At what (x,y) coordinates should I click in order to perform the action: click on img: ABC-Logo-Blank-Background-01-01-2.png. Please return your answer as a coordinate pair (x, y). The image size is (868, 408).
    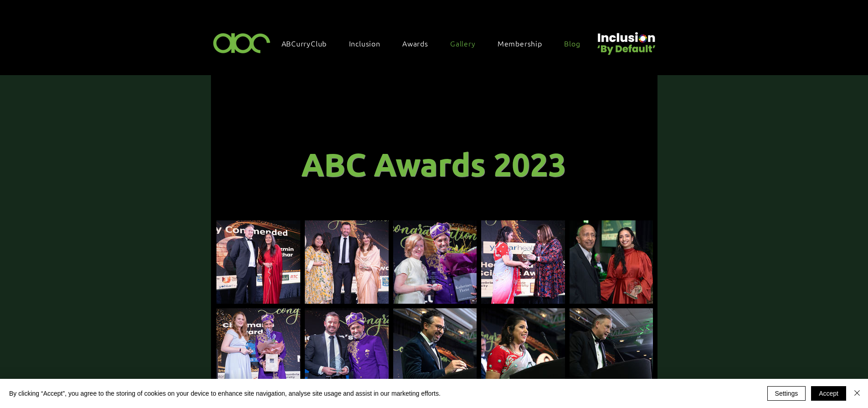
    Looking at the image, I should click on (242, 42).